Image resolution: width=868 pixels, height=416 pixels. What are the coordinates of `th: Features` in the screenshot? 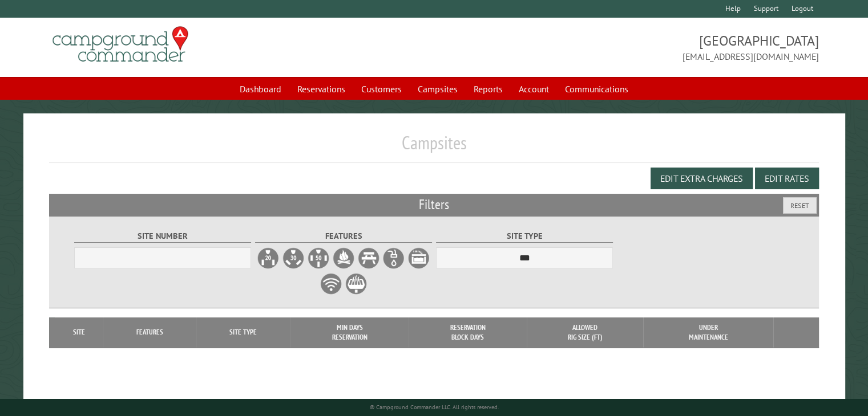 It's located at (149, 333).